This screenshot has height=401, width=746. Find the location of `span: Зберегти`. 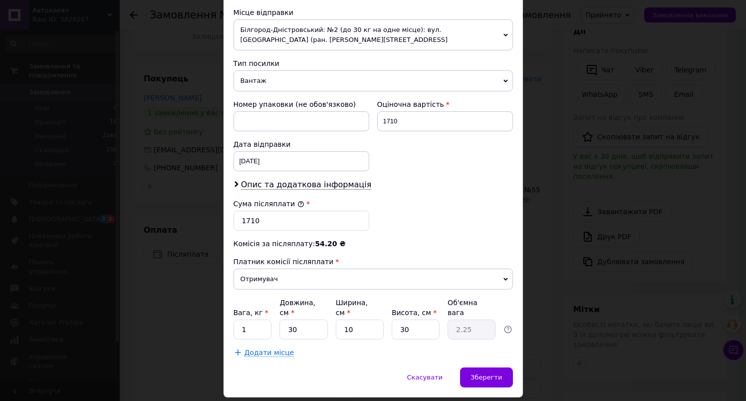

span: Зберегти is located at coordinates (486, 377).